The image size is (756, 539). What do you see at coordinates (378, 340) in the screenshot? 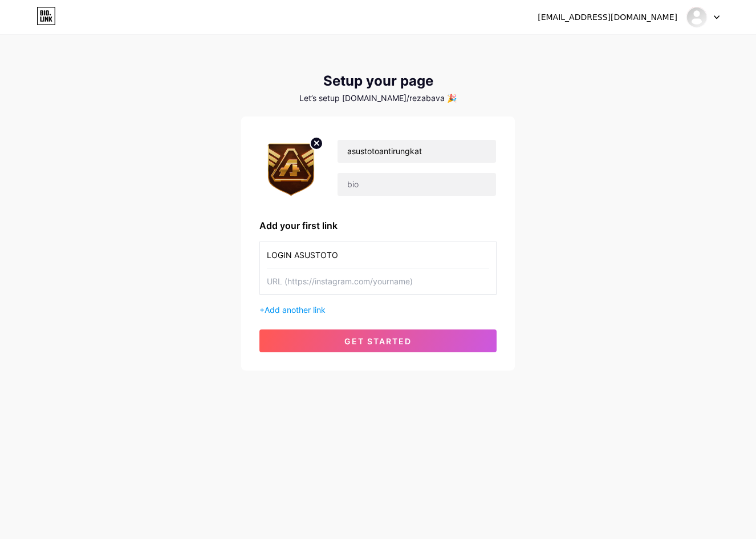
I see `span: get started` at bounding box center [378, 340].